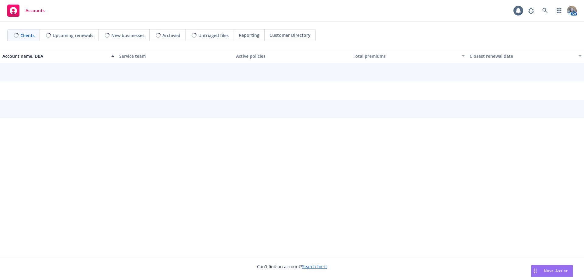 This screenshot has height=277, width=584. What do you see at coordinates (292, 56) in the screenshot?
I see `div: Active policies` at bounding box center [292, 56].